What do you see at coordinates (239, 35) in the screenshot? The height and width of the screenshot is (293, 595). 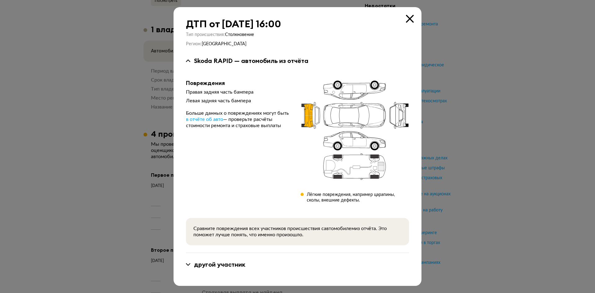 I see `span: Столкновение` at bounding box center [239, 35].